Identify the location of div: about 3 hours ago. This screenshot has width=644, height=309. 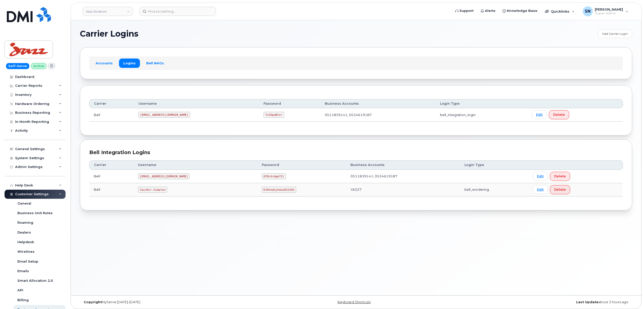
(540, 302).